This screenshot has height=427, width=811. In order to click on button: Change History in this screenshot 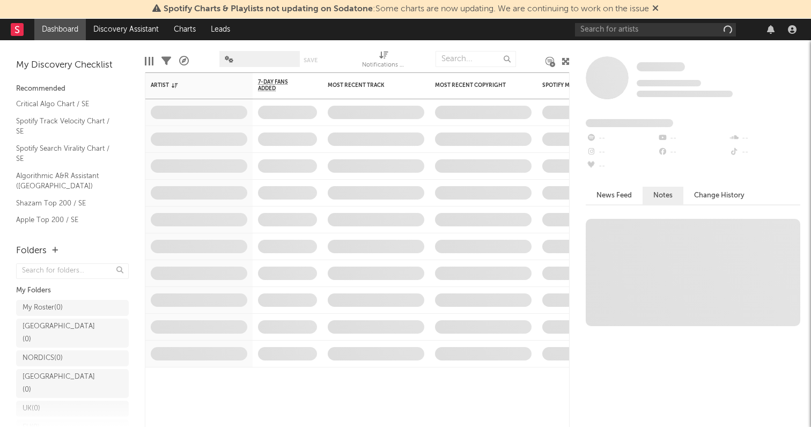, I will do `click(719, 195)`.